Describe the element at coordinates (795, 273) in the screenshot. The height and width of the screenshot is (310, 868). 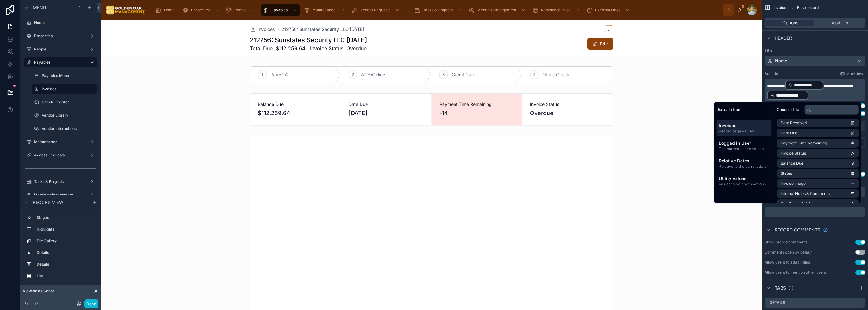
I see `div: Allow users to mention other users` at that location.